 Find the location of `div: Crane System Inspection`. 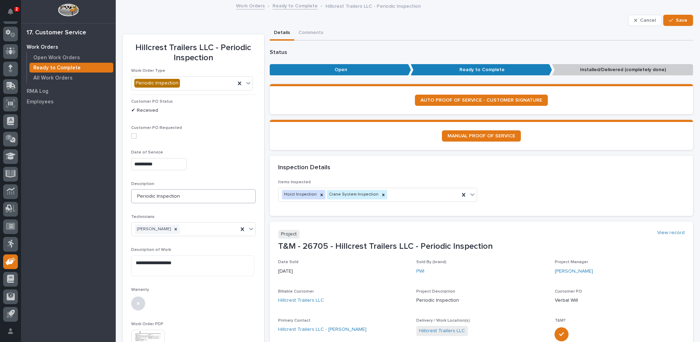

div: Crane System Inspection is located at coordinates (353, 195).